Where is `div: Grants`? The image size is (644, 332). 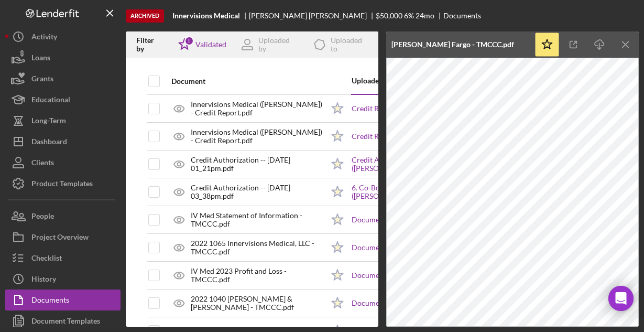 div: Grants is located at coordinates (43, 80).